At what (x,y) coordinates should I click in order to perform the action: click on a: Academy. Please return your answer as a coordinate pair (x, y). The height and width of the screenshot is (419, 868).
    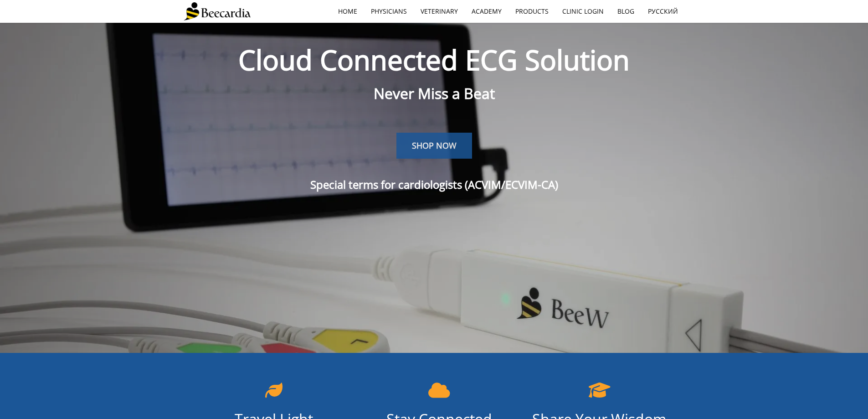
    Looking at the image, I should click on (487, 11).